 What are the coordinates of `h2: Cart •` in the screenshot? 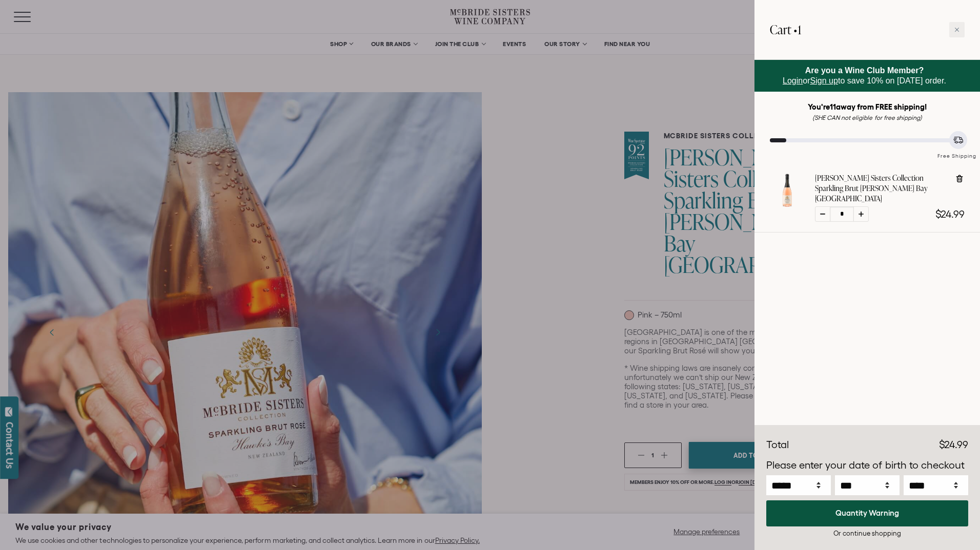 It's located at (786, 30).